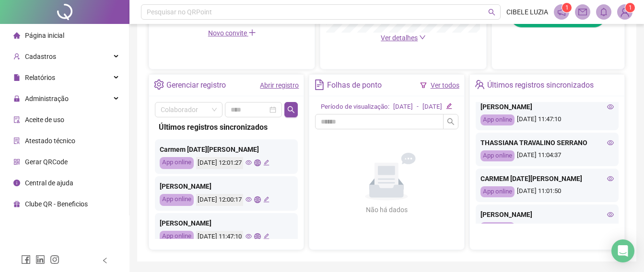 The width and height of the screenshot is (644, 272). I want to click on span: CIBELE LUZIA, so click(527, 12).